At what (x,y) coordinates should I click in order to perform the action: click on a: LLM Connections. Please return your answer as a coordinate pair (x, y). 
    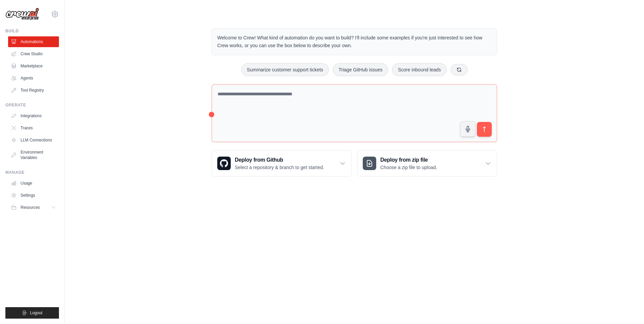
    Looking at the image, I should click on (33, 140).